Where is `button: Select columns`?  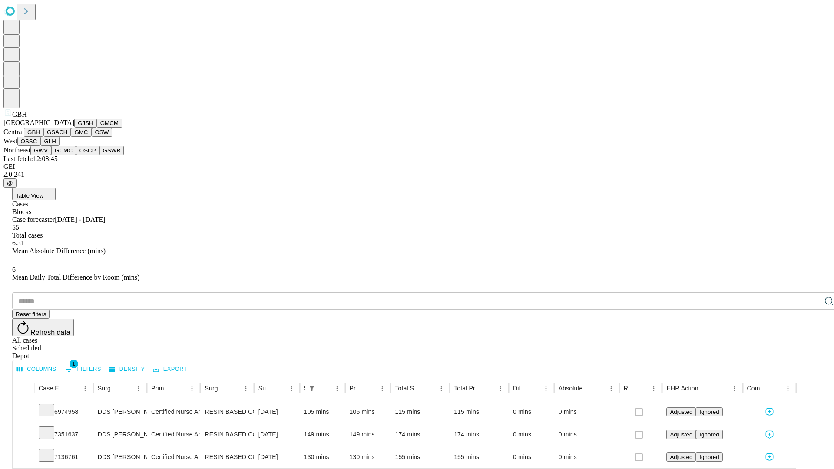 button: Select columns is located at coordinates (36, 369).